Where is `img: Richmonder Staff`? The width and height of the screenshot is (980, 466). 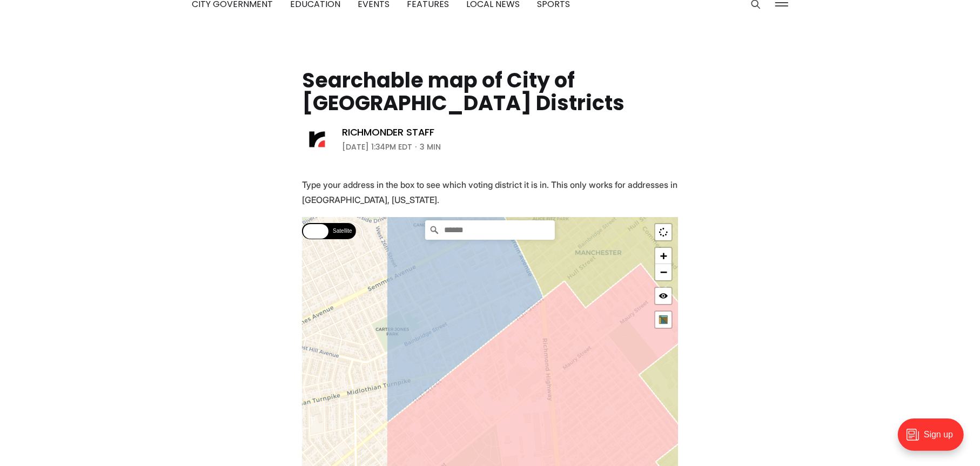 img: Richmonder Staff is located at coordinates (317, 139).